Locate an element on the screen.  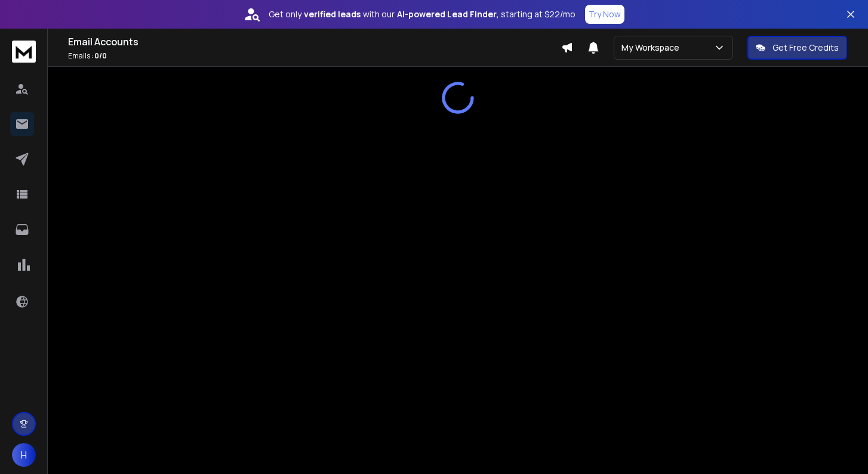
span: 0 / 0 is located at coordinates (100, 55).